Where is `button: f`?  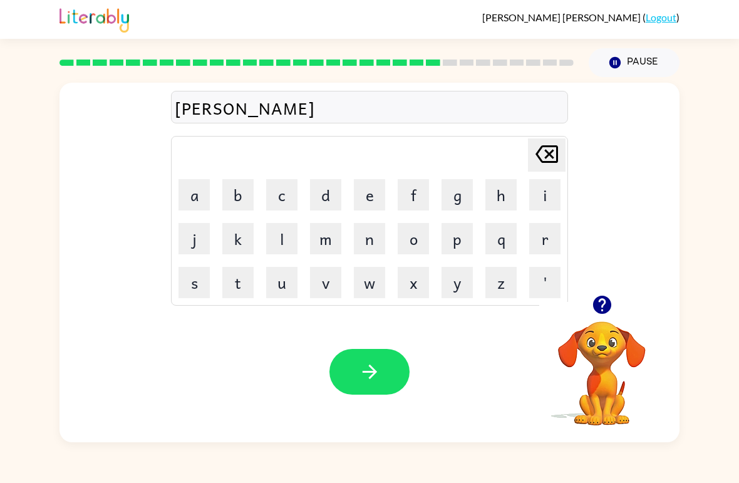 button: f is located at coordinates (413, 195).